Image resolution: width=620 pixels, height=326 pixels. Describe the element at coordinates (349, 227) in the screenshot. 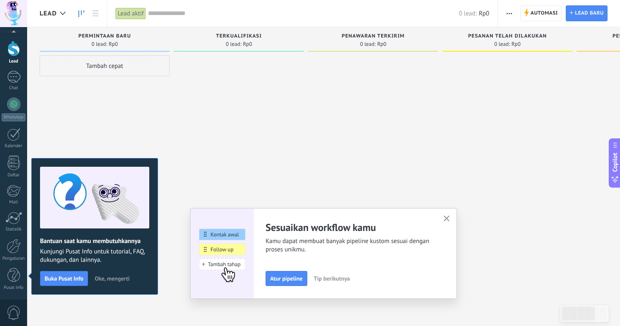

I see `h2: Sesuaikan workflow kamu` at that location.